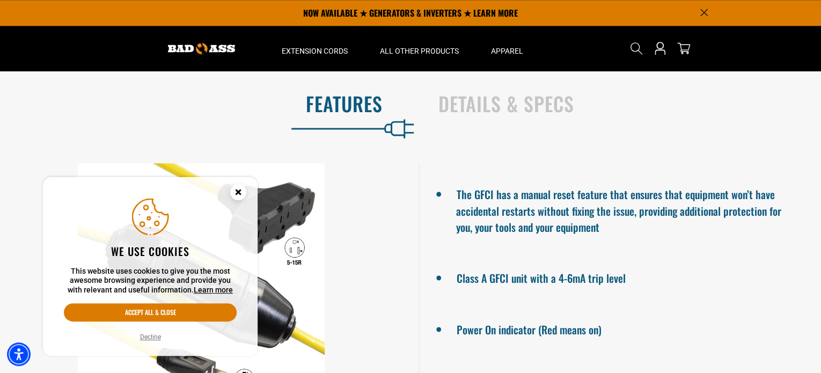 The height and width of the screenshot is (373, 821). Describe the element at coordinates (507, 51) in the screenshot. I see `span: Apparel` at that location.